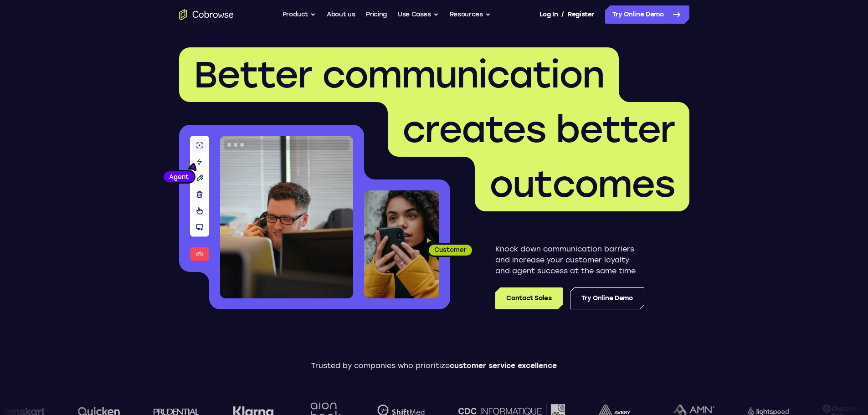  What do you see at coordinates (529, 299) in the screenshot?
I see `a: Contact Sales` at bounding box center [529, 299].